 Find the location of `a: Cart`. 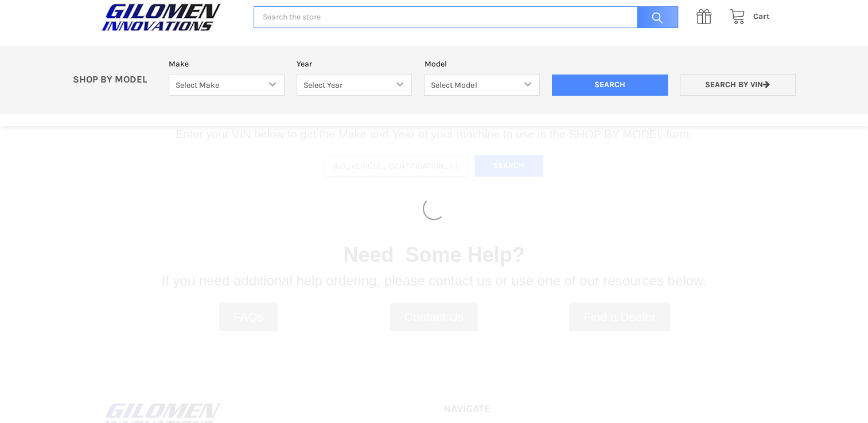

a: Cart is located at coordinates (747, 17).